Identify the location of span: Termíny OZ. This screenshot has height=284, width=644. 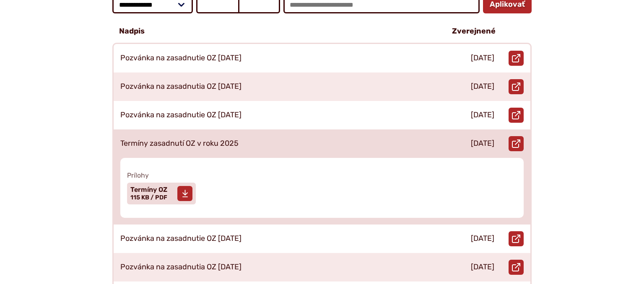
(149, 190).